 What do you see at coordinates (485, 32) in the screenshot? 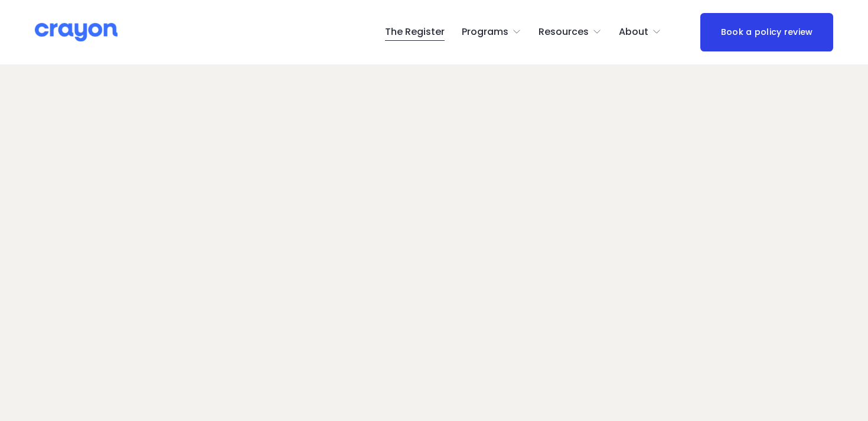
I see `span: Programs` at bounding box center [485, 32].